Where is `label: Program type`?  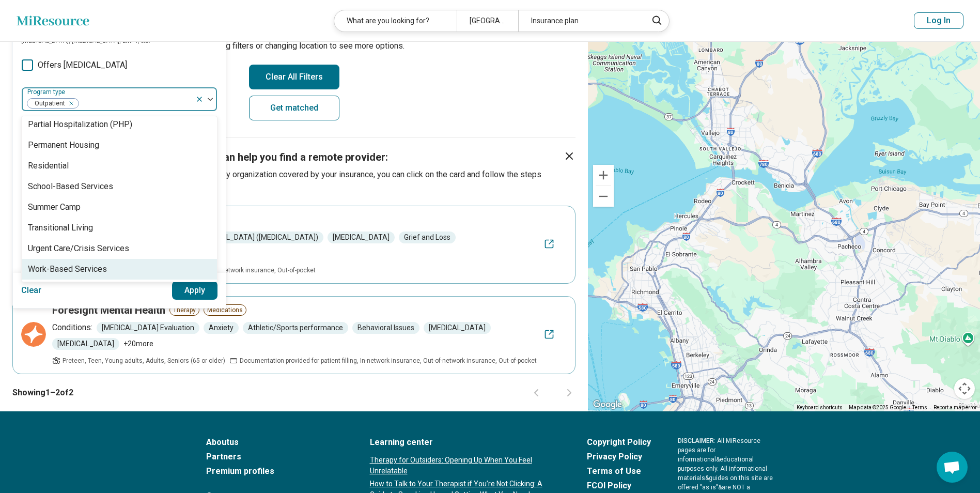 label: Program type is located at coordinates (47, 92).